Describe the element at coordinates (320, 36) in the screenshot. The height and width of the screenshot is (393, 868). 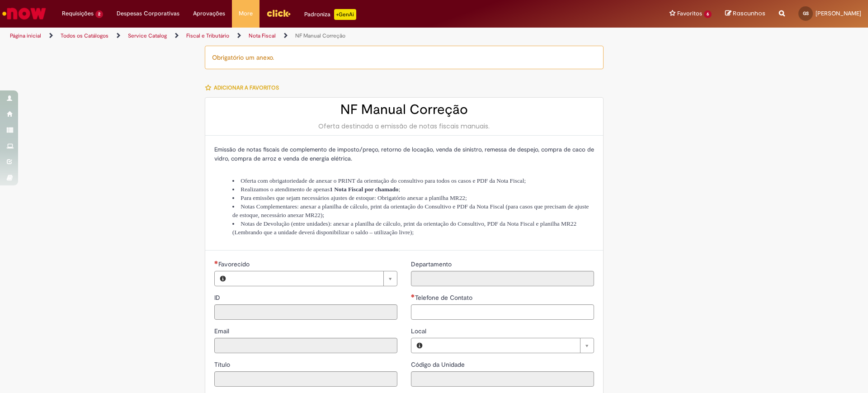
I see `a: NF Manual Correção` at that location.